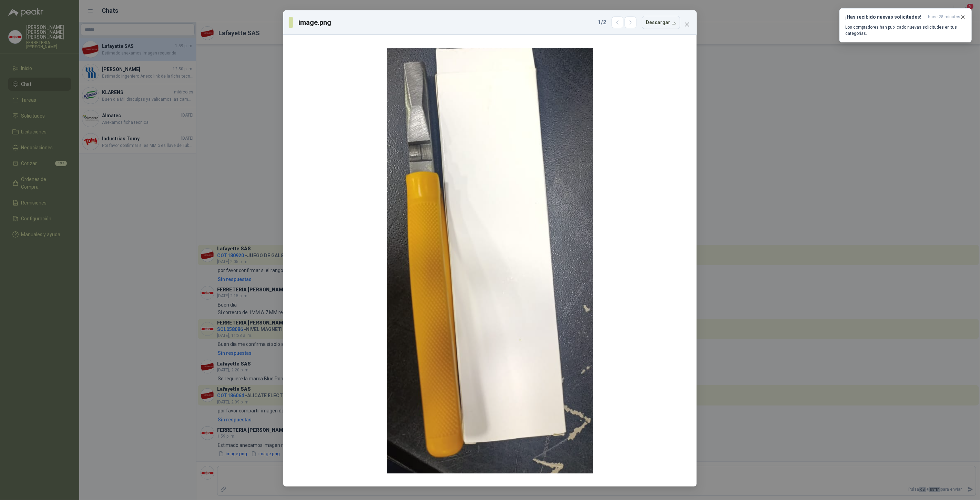  I want to click on span: close, so click(687, 25).